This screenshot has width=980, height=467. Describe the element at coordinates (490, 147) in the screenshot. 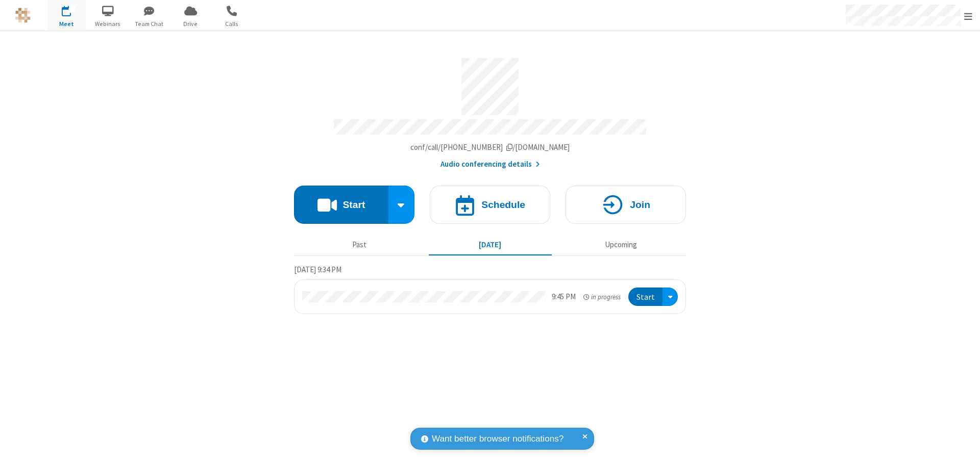

I see `span: Copy my meeting room link` at that location.